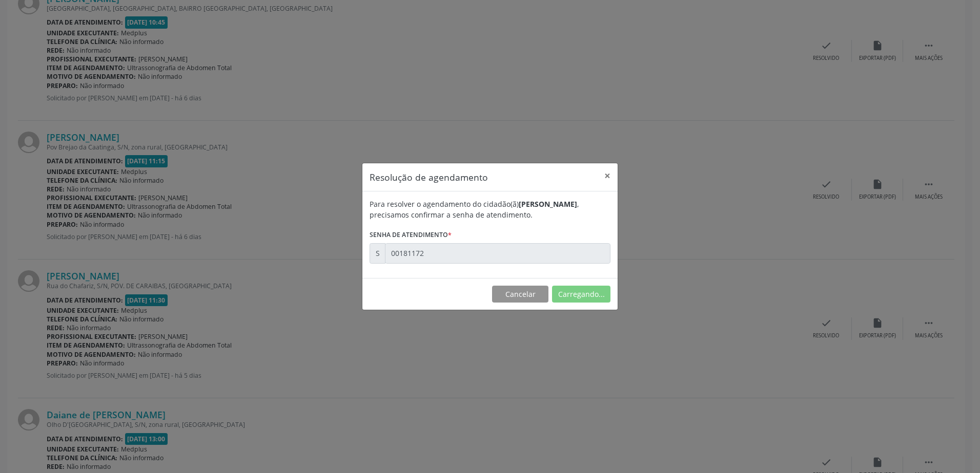 The image size is (980, 473). What do you see at coordinates (410, 235) in the screenshot?
I see `label: Senha de atendimento` at bounding box center [410, 235].